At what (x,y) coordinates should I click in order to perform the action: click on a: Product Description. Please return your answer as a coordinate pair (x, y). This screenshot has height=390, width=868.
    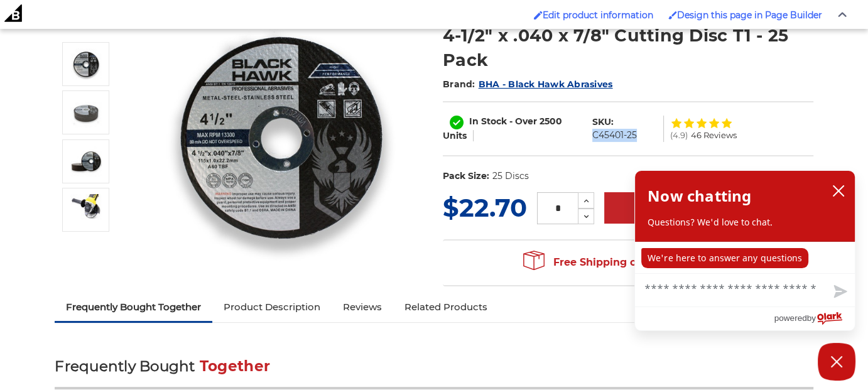
    Looking at the image, I should click on (272, 307).